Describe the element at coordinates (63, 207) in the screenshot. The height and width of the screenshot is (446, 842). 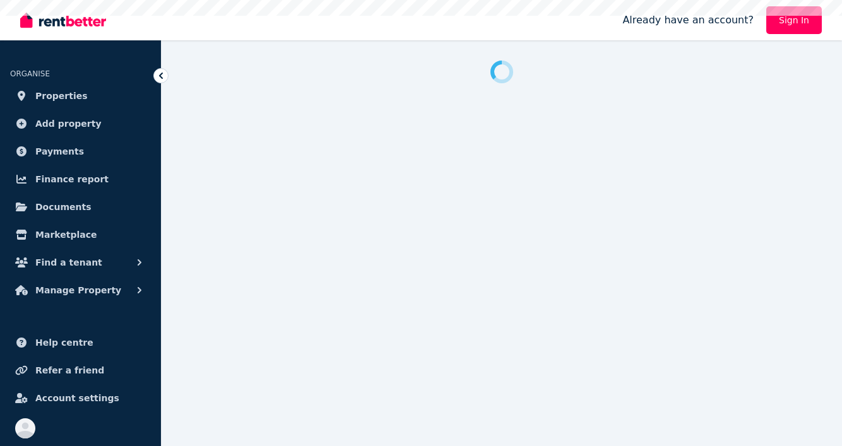
I see `span: Documents` at that location.